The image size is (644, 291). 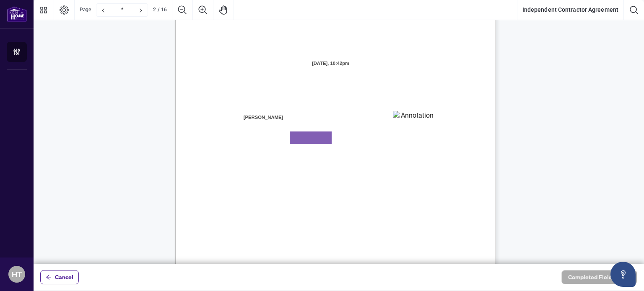 I want to click on span: HT, so click(x=17, y=275).